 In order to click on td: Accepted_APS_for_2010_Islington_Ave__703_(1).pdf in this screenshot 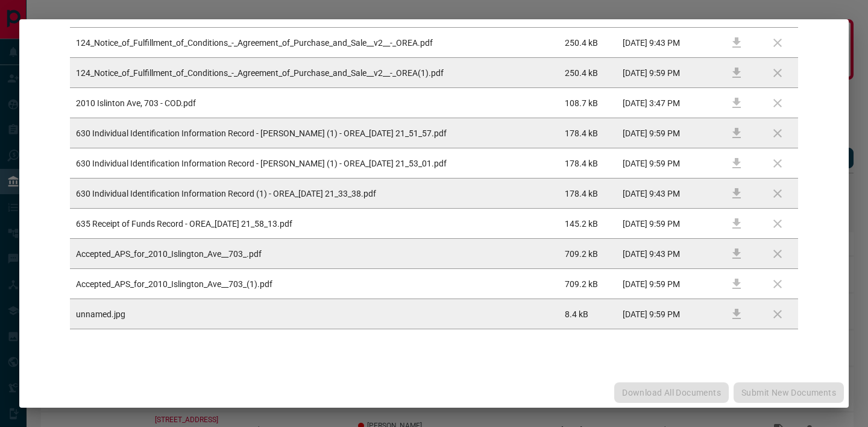, I will do `click(314, 284)`.